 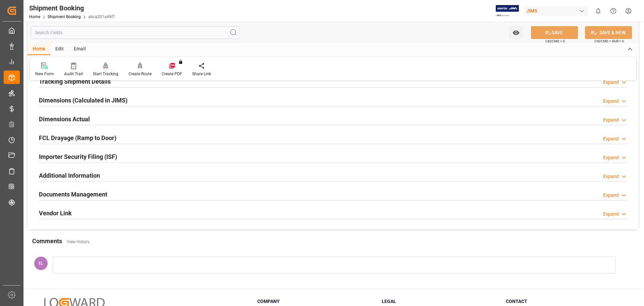 I want to click on button: Help Center, so click(x=613, y=11).